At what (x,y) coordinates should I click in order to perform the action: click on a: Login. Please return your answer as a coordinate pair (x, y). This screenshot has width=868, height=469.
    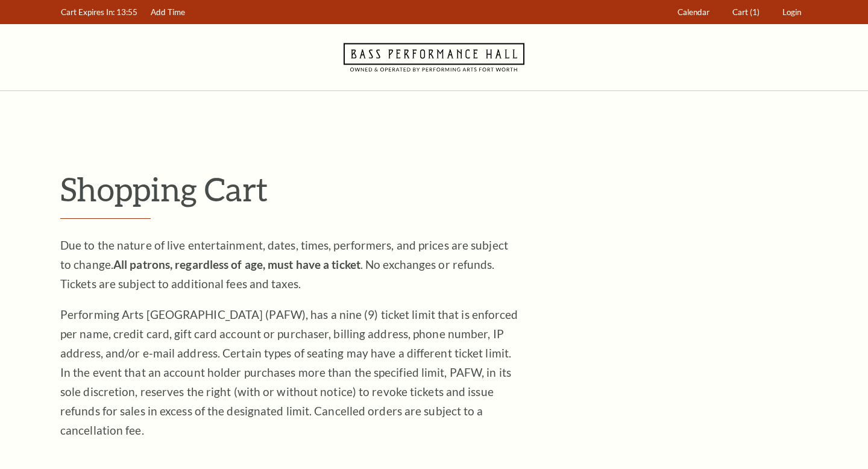
    Looking at the image, I should click on (792, 12).